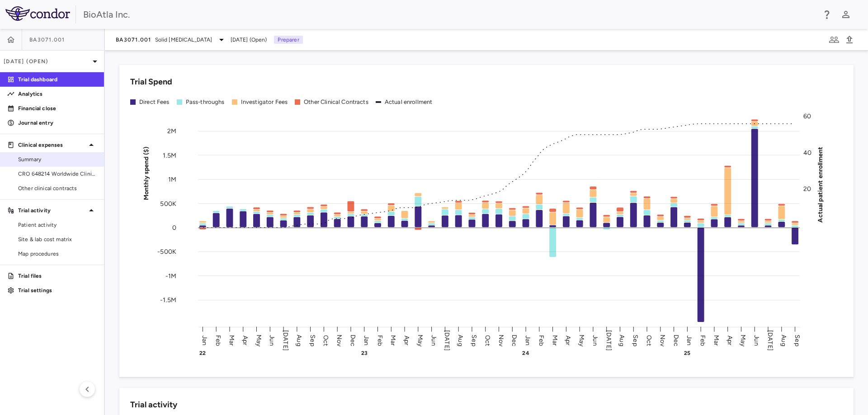 This screenshot has height=415, width=868. Describe the element at coordinates (206, 102) in the screenshot. I see `div: Pass-throughs` at that location.